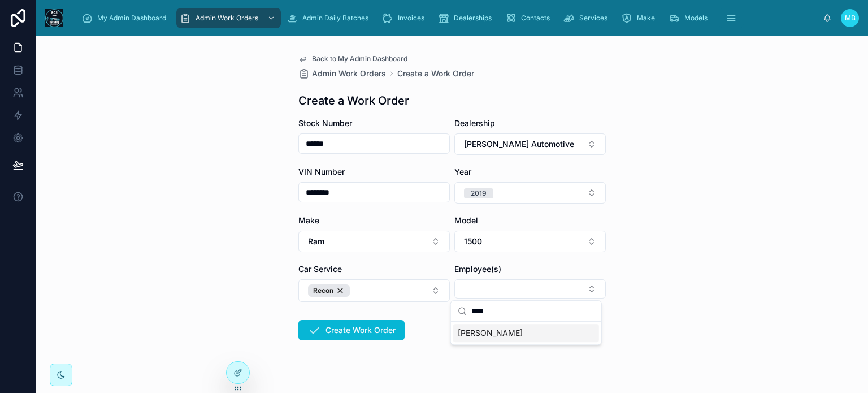 This screenshot has height=393, width=868. What do you see at coordinates (329, 291) in the screenshot?
I see `button: Unselect 23` at bounding box center [329, 291].